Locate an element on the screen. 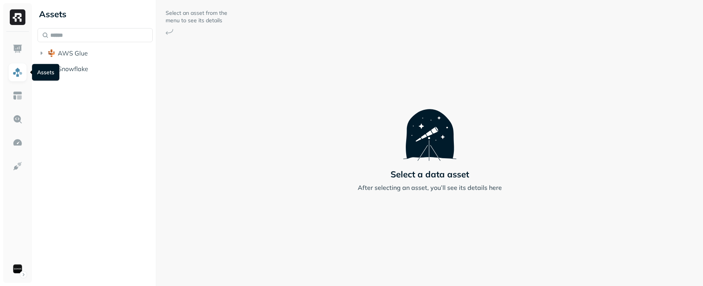  button: Snowflake is located at coordinates (95, 69).